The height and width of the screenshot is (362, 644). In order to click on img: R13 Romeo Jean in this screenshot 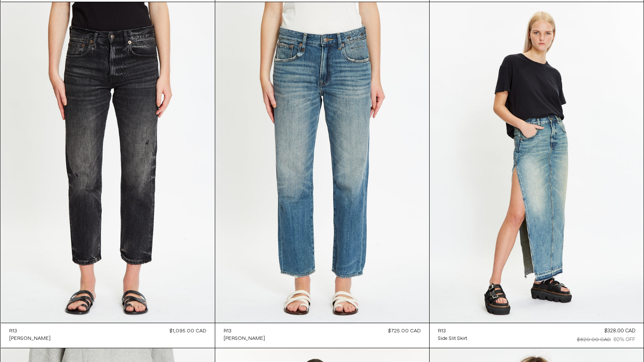, I will do `click(108, 162)`.